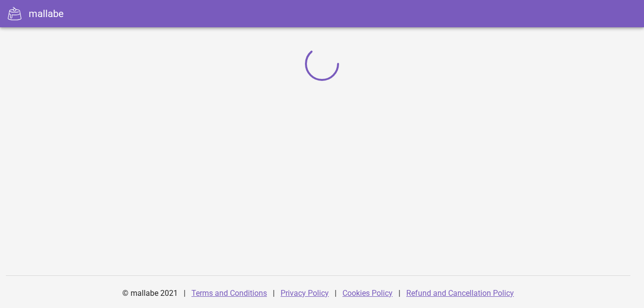  What do you see at coordinates (304, 292) in the screenshot?
I see `a: Privacy Policy` at bounding box center [304, 292].